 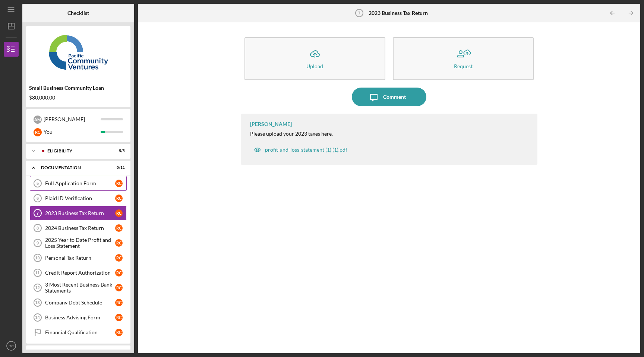 I want to click on div: Business Advising Form, so click(x=80, y=317).